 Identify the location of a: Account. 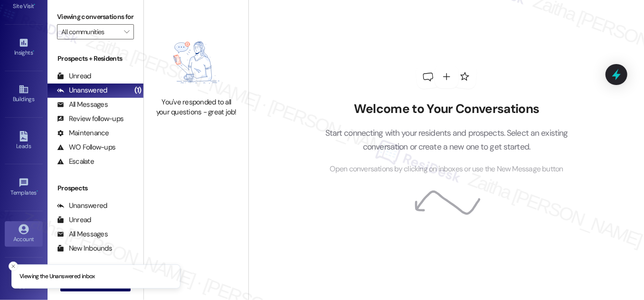
(23, 234).